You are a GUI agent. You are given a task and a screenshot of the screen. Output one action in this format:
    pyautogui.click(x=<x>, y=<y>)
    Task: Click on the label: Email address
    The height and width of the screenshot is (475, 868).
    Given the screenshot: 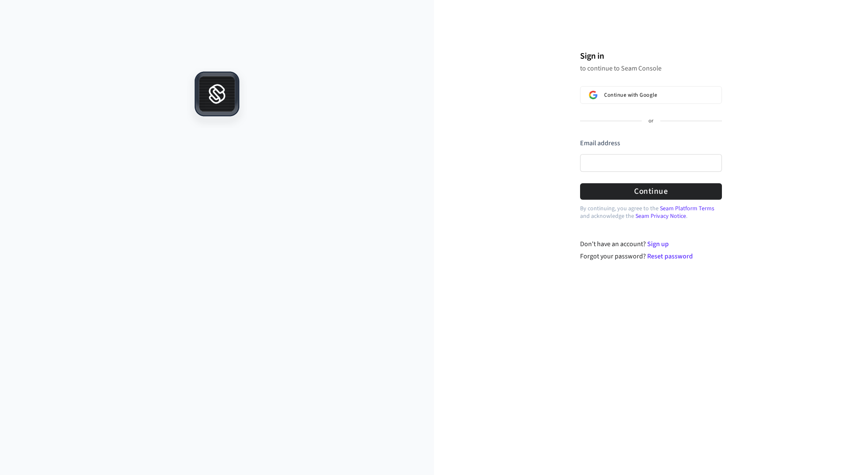 What is the action you would take?
    pyautogui.click(x=600, y=143)
    